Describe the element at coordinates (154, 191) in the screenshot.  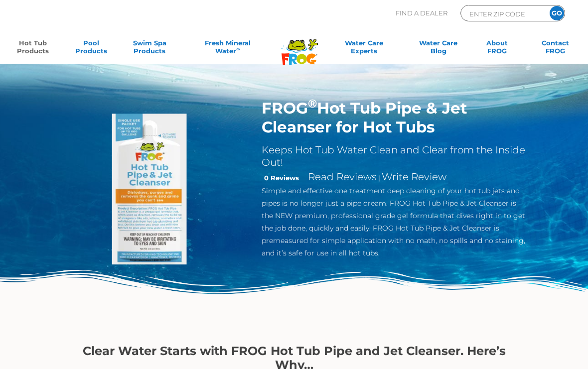
I see `img: Hot-Tub-Pipe-Jet-Cleanser-Singular-Packet_500x500.webp` at that location.